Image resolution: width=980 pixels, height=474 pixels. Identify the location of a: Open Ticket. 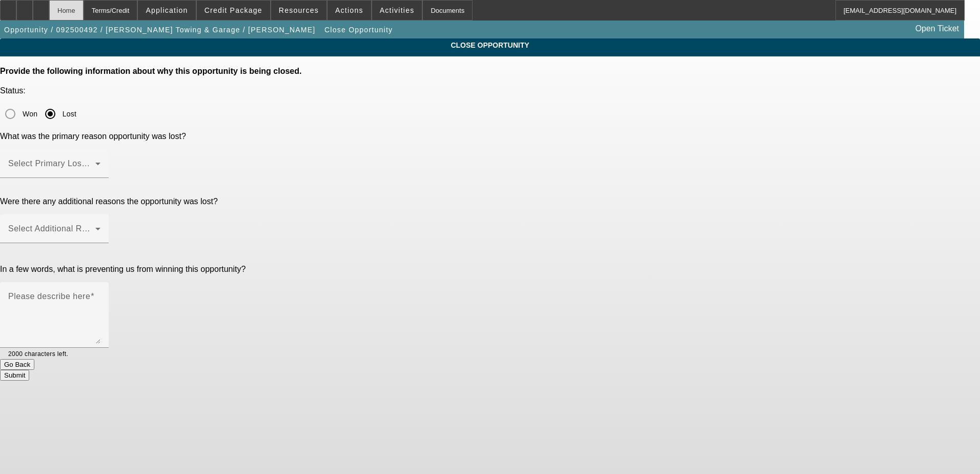
(937, 28).